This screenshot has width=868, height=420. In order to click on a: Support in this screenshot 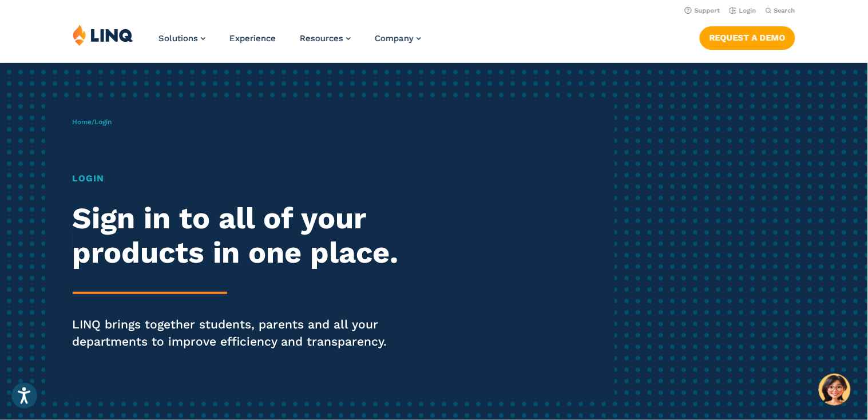, I will do `click(703, 11)`.